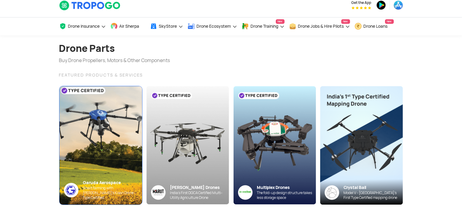 This screenshot has width=462, height=220. I want to click on h1: Drone Parts, so click(115, 49).